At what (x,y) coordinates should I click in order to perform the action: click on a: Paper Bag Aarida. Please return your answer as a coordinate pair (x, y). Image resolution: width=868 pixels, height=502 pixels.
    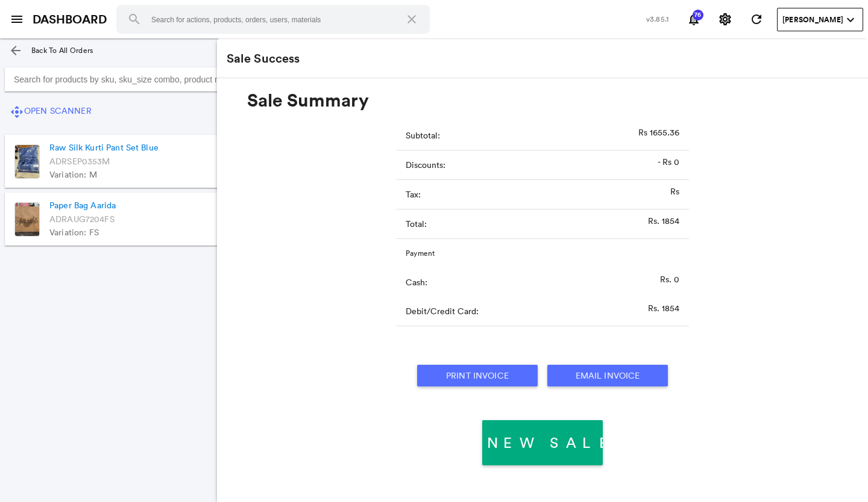
    Looking at the image, I should click on (83, 205).